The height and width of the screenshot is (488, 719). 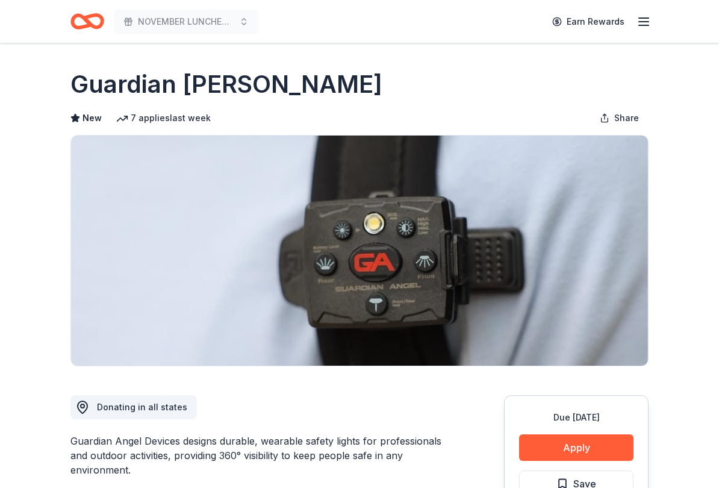 What do you see at coordinates (626, 118) in the screenshot?
I see `span: Share` at bounding box center [626, 118].